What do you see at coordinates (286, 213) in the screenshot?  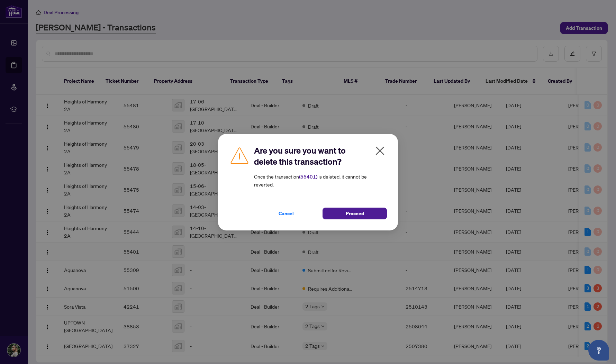 I see `span: Cancel` at bounding box center [286, 213].